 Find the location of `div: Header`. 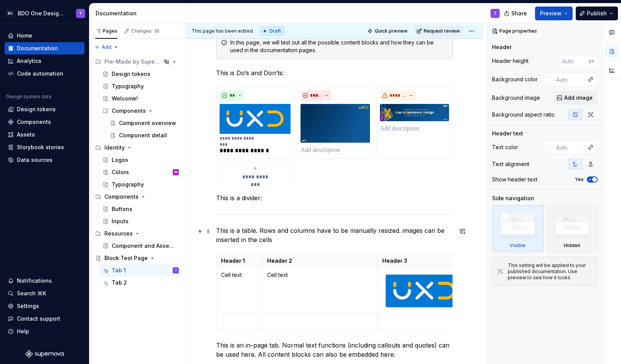

div: Header is located at coordinates (501, 48).